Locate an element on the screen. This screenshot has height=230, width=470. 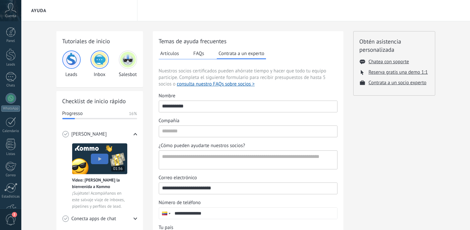
button: Contrata a un experto is located at coordinates (241, 54).